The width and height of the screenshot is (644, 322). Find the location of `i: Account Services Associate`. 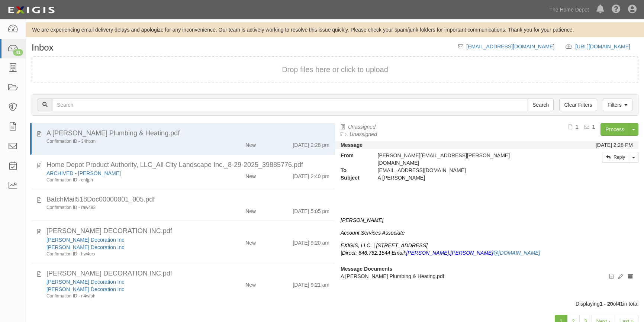

i: Account Services Associate is located at coordinates (373, 233).